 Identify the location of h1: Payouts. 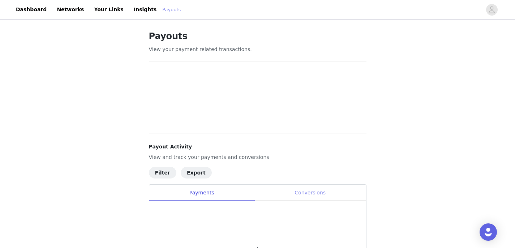
(258, 36).